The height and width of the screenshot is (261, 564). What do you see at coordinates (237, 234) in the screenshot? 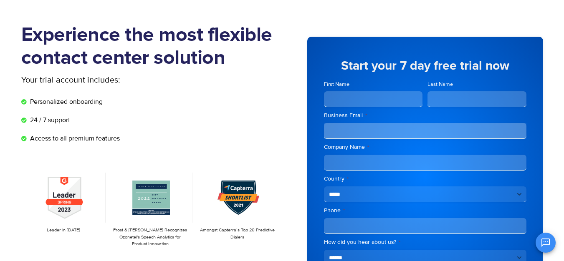
I see `p: Amongst Capterra’s Top 20 Predictive Dialers` at bounding box center [237, 234].